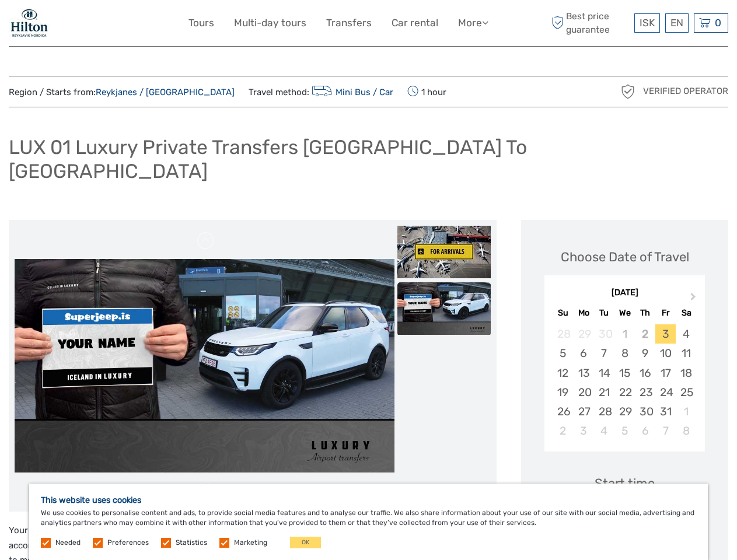  Describe the element at coordinates (665, 430) in the screenshot. I see `div: Choose Friday, November 7th, 2025` at that location.